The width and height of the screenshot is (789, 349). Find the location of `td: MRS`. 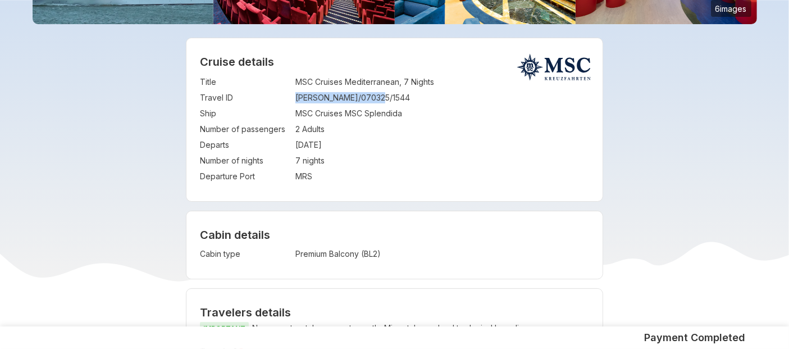

td: MRS is located at coordinates (442, 176).